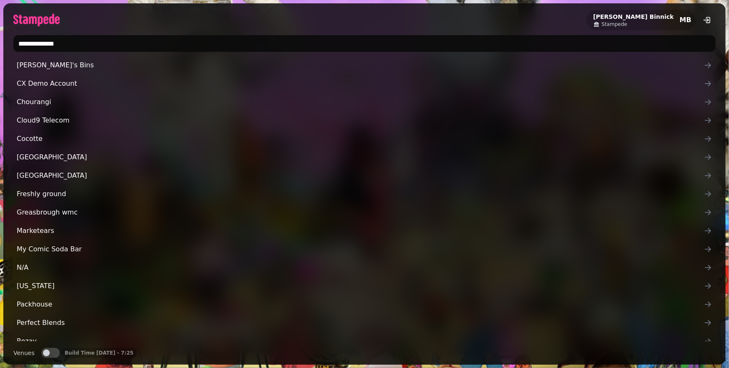 The height and width of the screenshot is (368, 729). I want to click on span: Greasbrough wmc, so click(360, 212).